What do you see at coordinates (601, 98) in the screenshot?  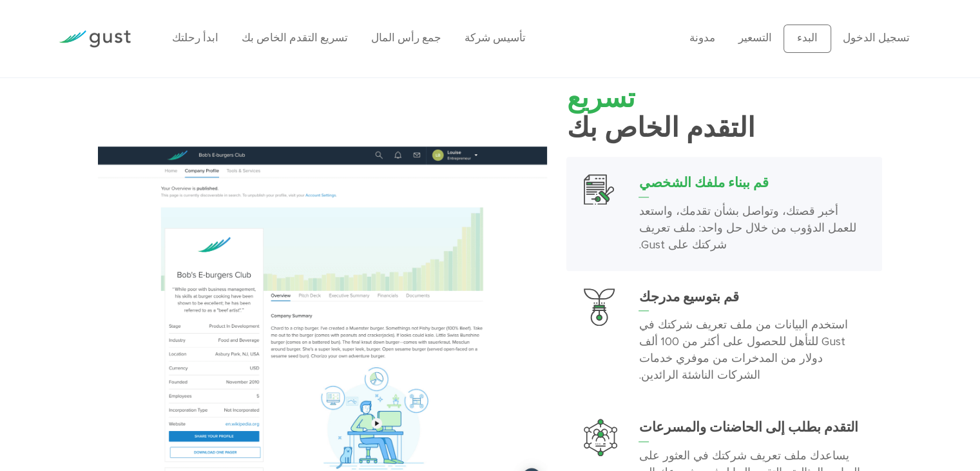 I see `font: تسريع` at bounding box center [601, 98].